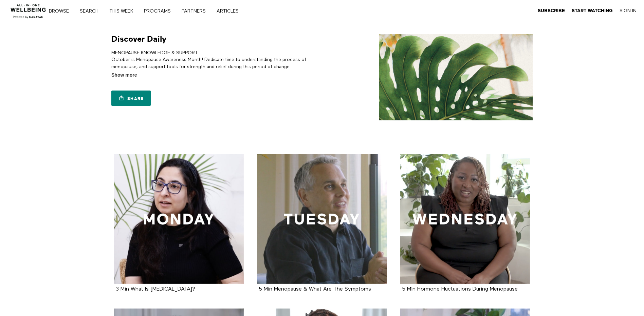 This screenshot has width=644, height=316. Describe the element at coordinates (455, 77) in the screenshot. I see `img: Discover Daily` at that location.